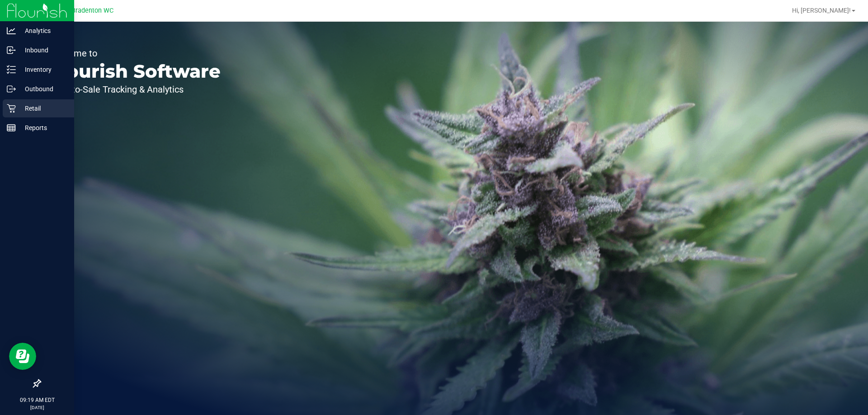  What do you see at coordinates (43, 30) in the screenshot?
I see `p: Analytics` at bounding box center [43, 30].